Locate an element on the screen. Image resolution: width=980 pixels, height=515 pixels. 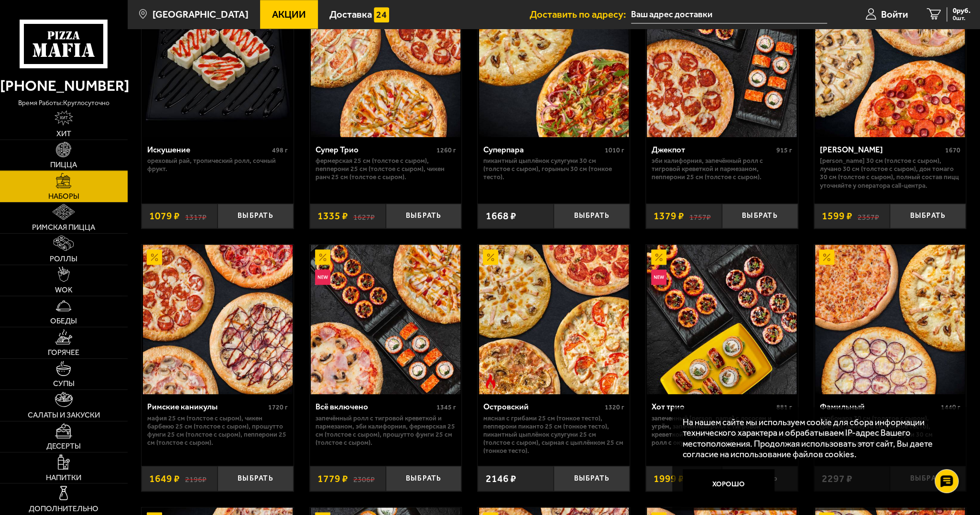
s: 1757 ₽ is located at coordinates (700, 215).